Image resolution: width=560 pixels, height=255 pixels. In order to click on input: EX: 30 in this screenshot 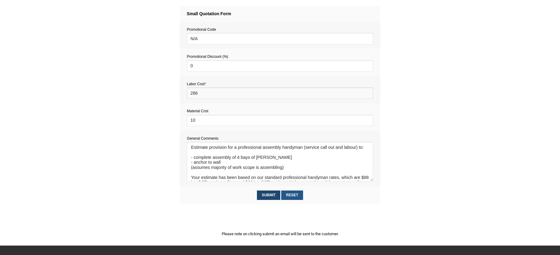, I will do `click(280, 93)`.